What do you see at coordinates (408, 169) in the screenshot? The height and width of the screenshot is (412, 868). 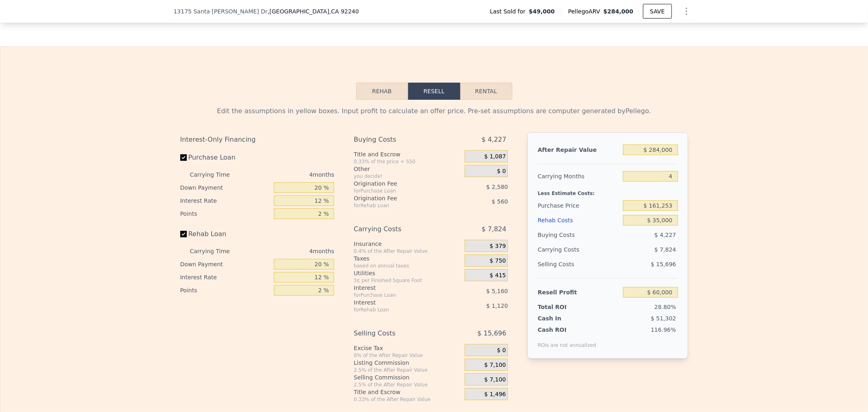 I see `div: Other` at bounding box center [408, 169].